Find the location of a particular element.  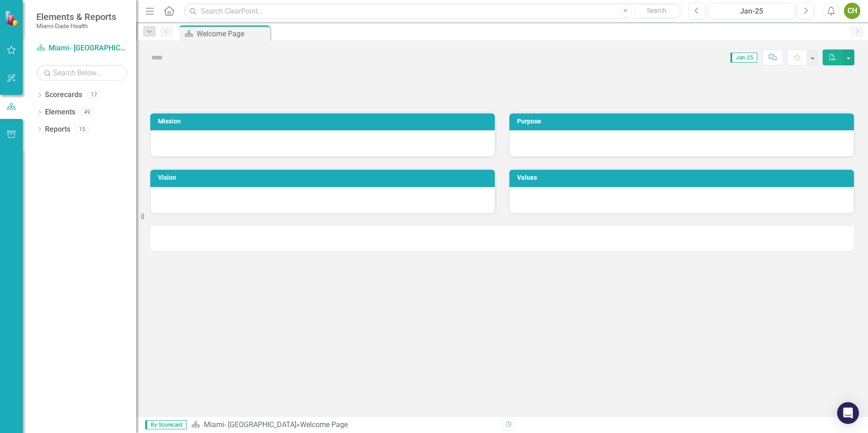

h3: Values is located at coordinates (683, 178).